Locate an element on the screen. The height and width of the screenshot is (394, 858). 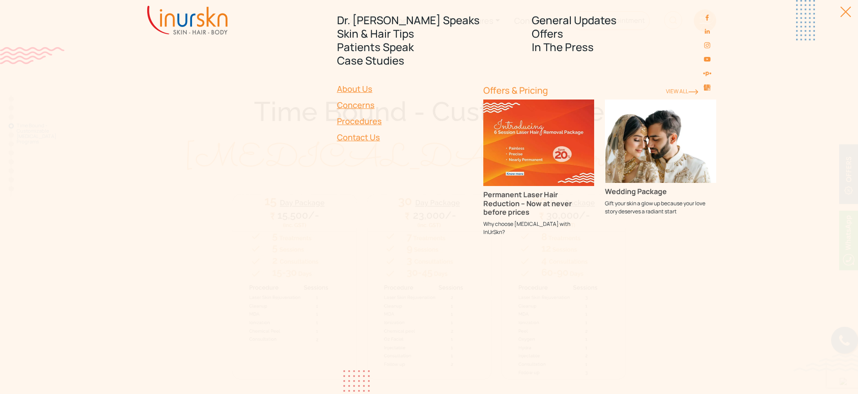
a: Case Studies is located at coordinates (429, 61).